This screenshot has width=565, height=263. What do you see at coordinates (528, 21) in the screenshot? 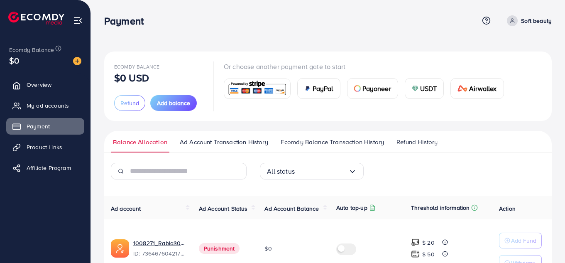
I see `a: Soft beauty` at bounding box center [528, 21].